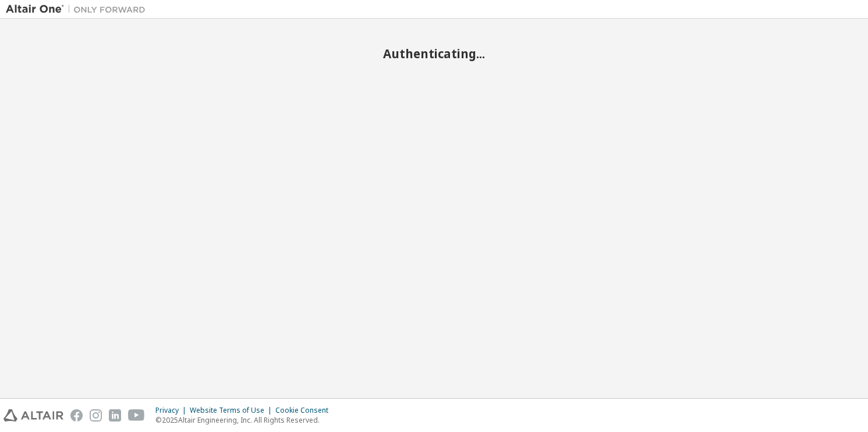 This screenshot has width=868, height=432. What do you see at coordinates (136, 415) in the screenshot?
I see `img: youtube.svg` at bounding box center [136, 415].